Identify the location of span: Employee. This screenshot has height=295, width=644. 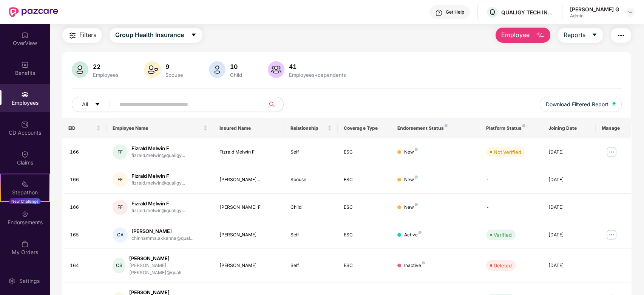
(515, 35).